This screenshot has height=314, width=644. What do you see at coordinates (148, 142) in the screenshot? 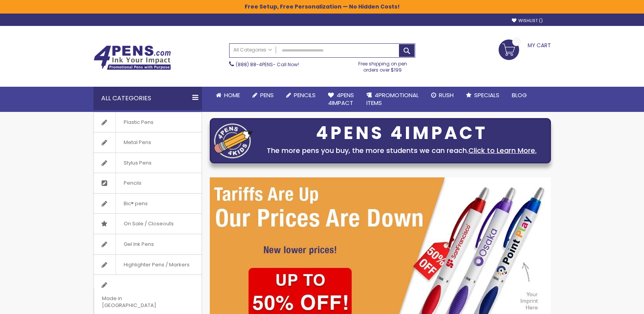
I see `a: Metal Pens` at bounding box center [148, 142].